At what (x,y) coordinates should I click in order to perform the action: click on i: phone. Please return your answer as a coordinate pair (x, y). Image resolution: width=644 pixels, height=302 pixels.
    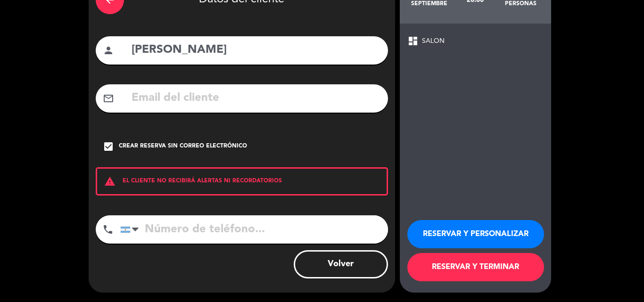
    Looking at the image, I should click on (108, 229).